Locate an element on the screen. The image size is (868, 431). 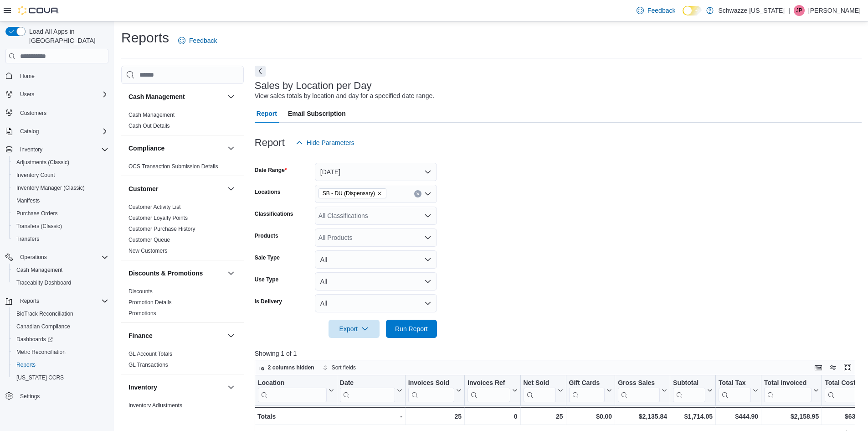
div: Location is located at coordinates (293, 383).